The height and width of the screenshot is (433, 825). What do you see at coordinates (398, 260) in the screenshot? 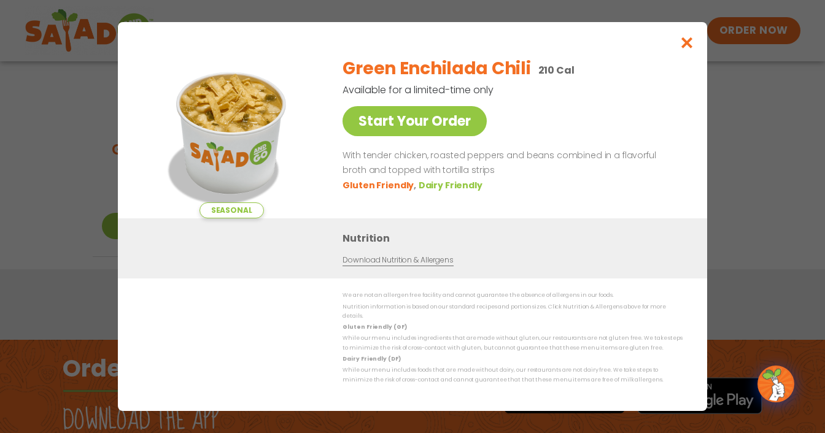
I see `a: Download Nutrition & Allergens` at bounding box center [398, 260].